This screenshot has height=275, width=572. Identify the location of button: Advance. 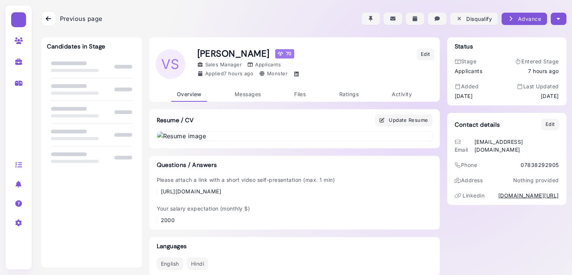
(524, 19).